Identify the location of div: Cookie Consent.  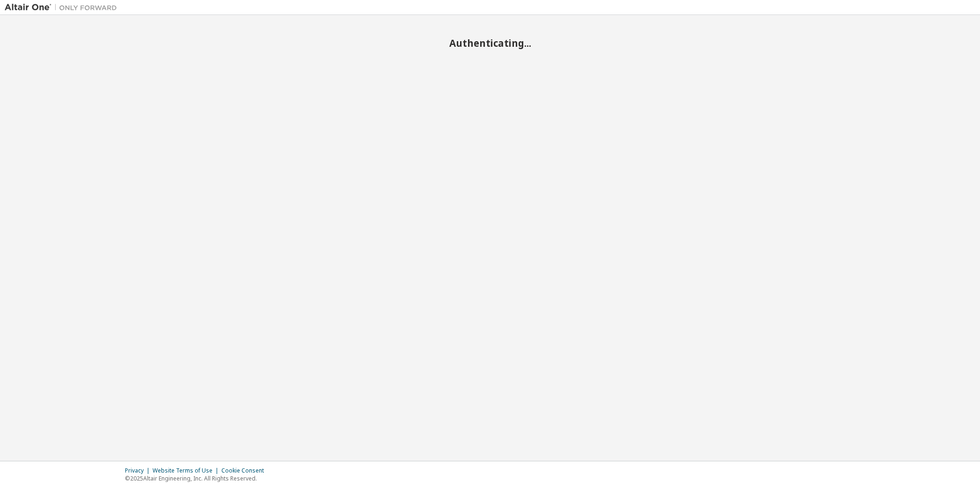
(245, 471).